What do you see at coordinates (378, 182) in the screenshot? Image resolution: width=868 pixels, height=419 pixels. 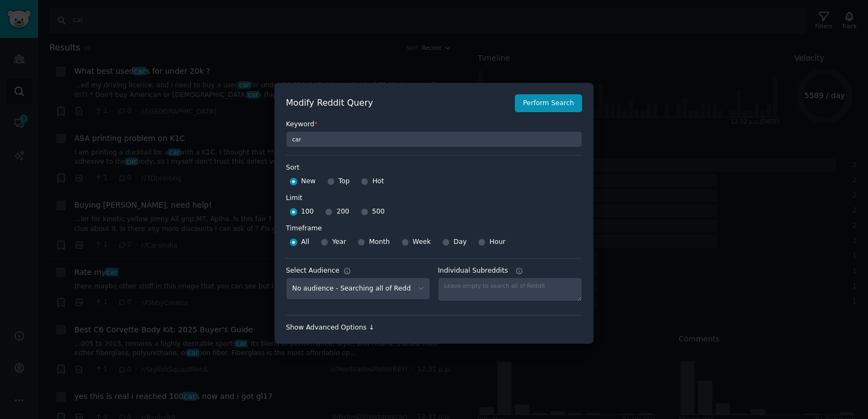 I see `span: Hot` at bounding box center [378, 182].